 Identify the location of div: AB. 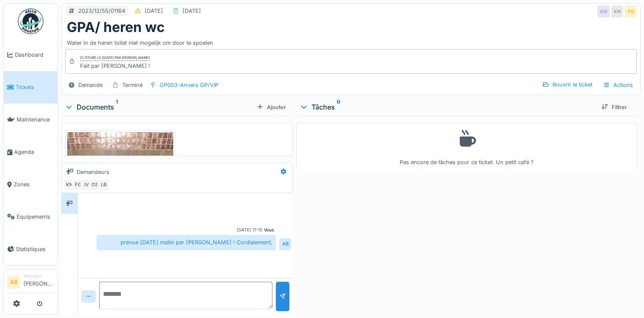
(285, 244).